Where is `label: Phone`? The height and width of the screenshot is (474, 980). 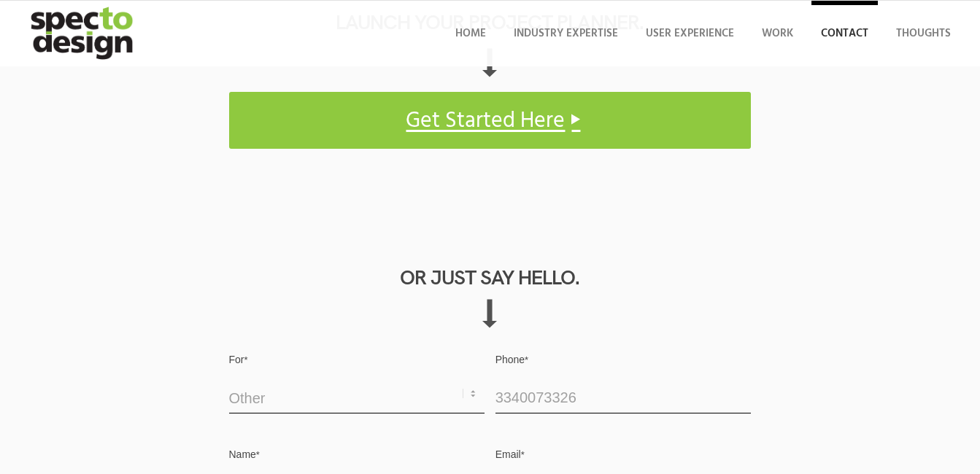 label: Phone is located at coordinates (623, 361).